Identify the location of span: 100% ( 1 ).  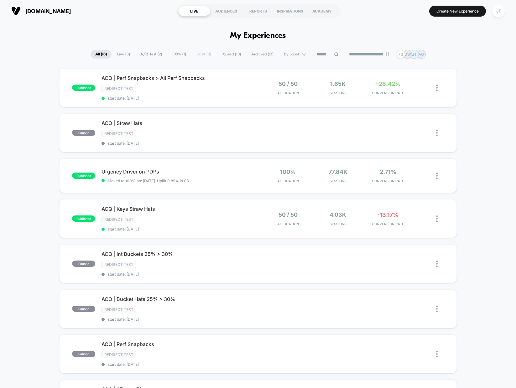
(179, 54).